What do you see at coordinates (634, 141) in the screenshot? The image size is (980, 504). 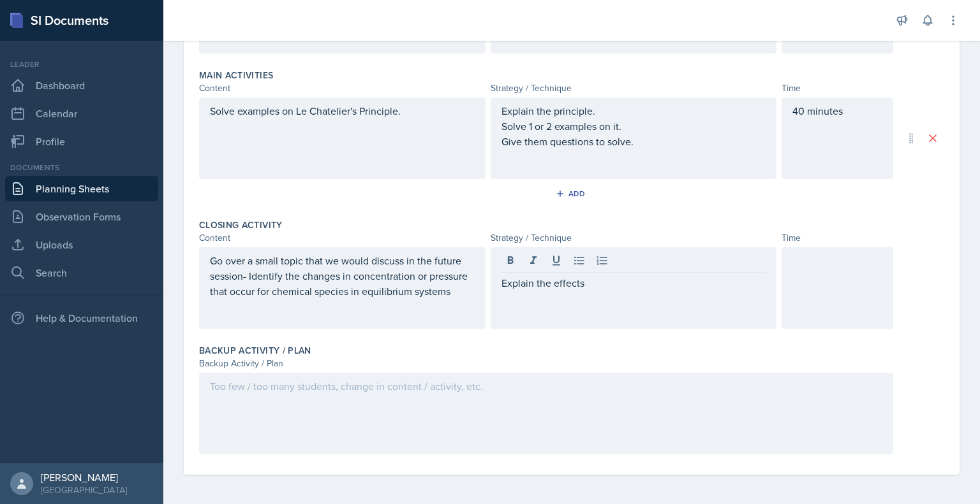 I see `p: Give them questions to solve.` at bounding box center [634, 141].